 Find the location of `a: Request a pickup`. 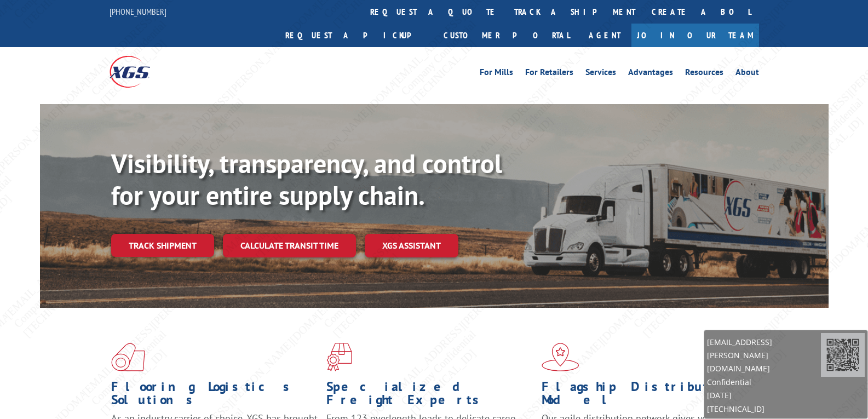

a: Request a pickup is located at coordinates (356, 35).